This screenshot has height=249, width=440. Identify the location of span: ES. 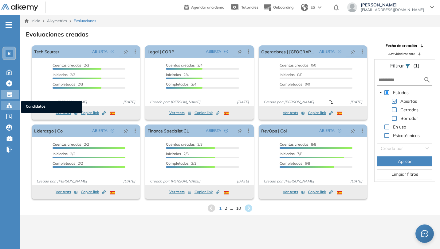
(313, 7).